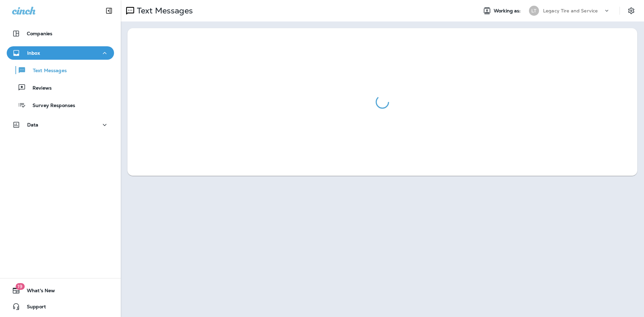 This screenshot has width=644, height=317. Describe the element at coordinates (40, 34) in the screenshot. I see `p: Companies` at that location.